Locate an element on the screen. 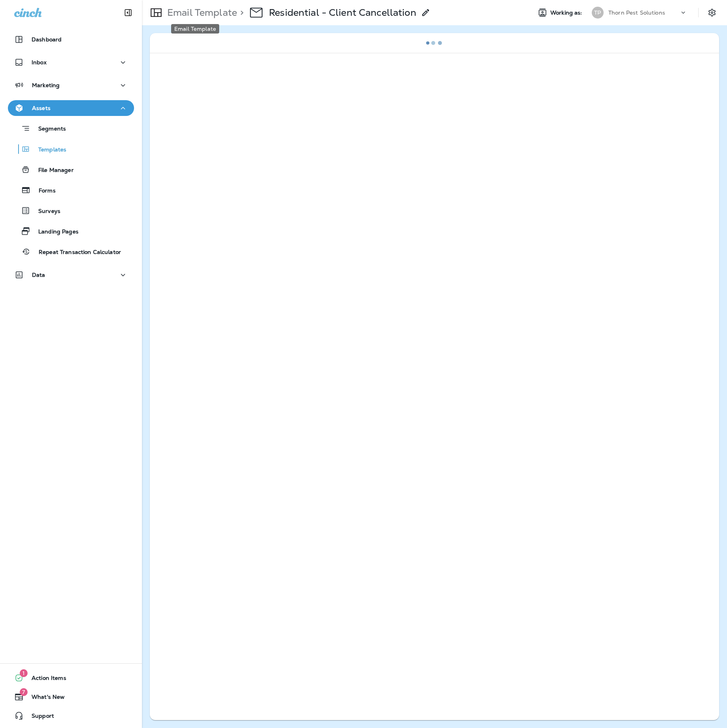 This screenshot has width=727, height=728. p: Inbox is located at coordinates (39, 62).